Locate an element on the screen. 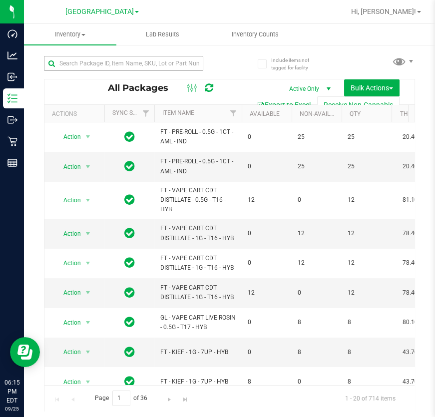 This screenshot has width=435, height=417. a: Sync Status is located at coordinates (131, 113).